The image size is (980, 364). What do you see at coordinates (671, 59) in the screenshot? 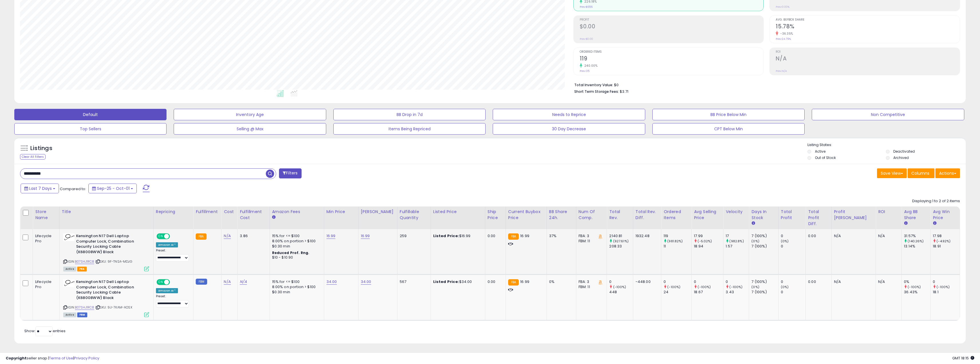
I see `h2: 119` at bounding box center [671, 59].